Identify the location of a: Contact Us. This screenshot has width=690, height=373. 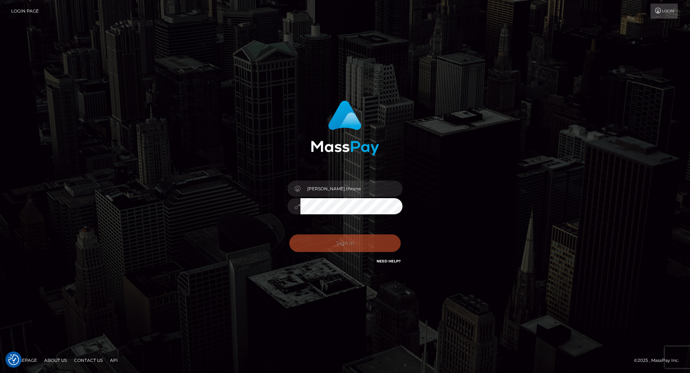
(88, 360).